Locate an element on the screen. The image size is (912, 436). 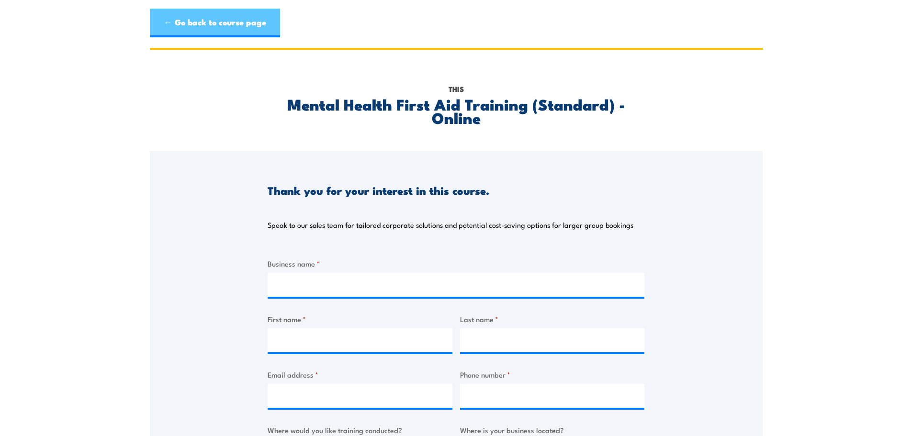
label: Email address is located at coordinates (360, 374).